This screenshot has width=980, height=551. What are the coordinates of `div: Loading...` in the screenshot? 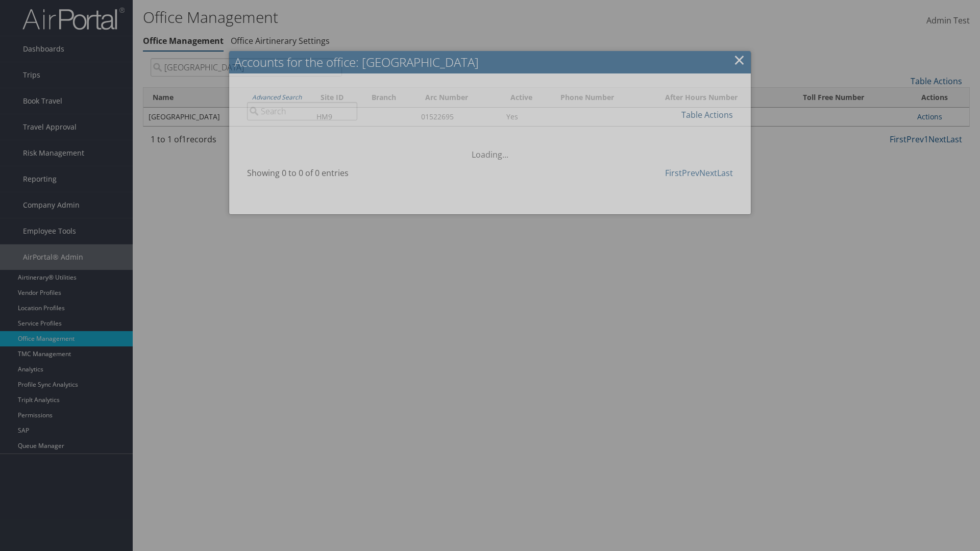 It's located at (490, 148).